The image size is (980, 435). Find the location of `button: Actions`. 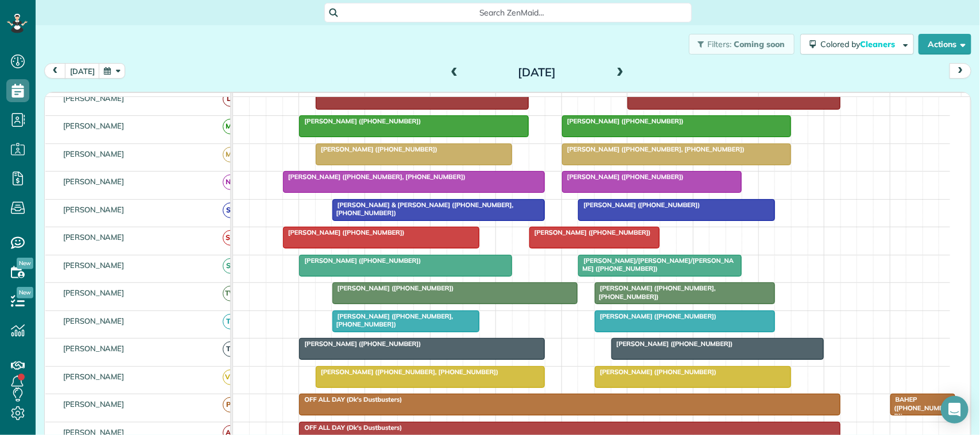

button: Actions is located at coordinates (945, 44).